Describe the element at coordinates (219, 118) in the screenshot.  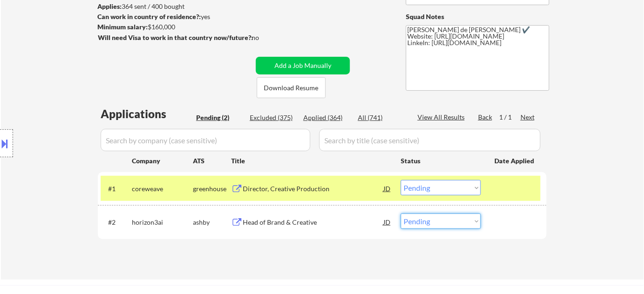
I see `div: Pending (2)` at that location.